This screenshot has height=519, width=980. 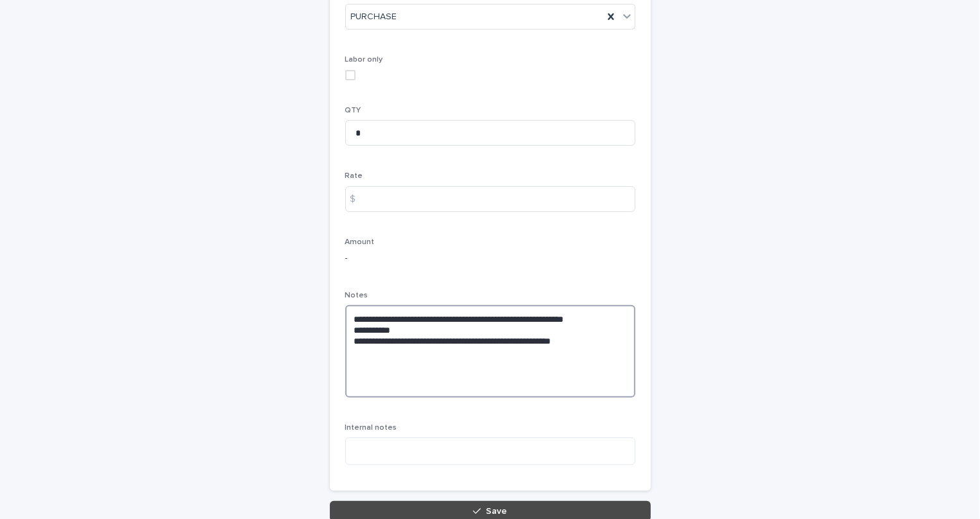 I want to click on span: Notes, so click(x=357, y=296).